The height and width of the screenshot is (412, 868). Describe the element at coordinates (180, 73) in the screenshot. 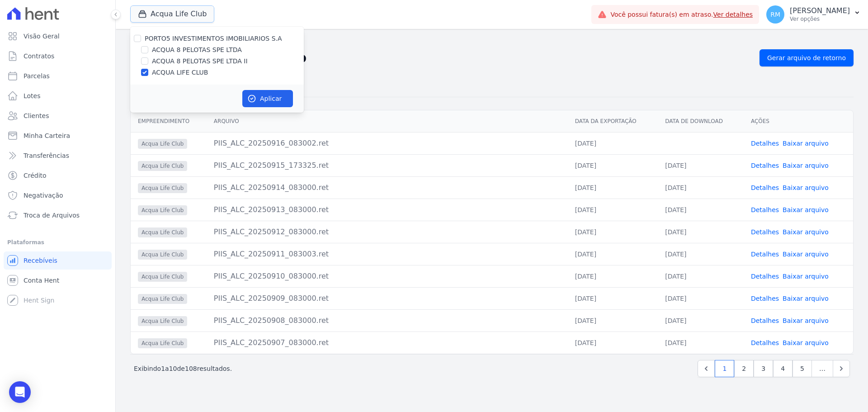

I see `label: ACQUA LIFE CLUB` at that location.